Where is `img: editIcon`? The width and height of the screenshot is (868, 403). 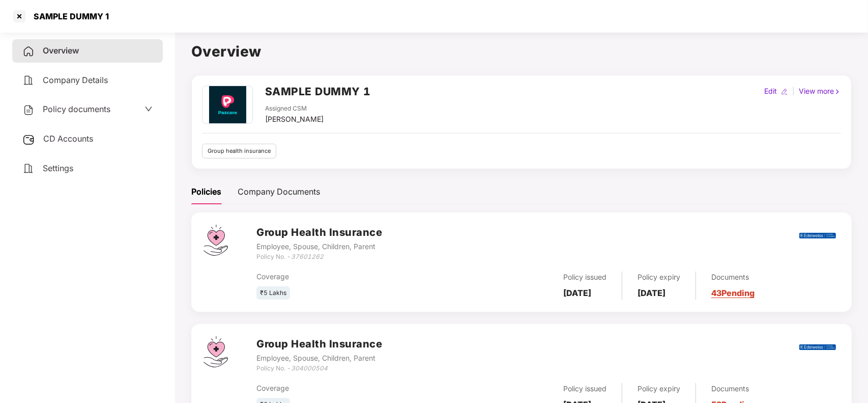 img: editIcon is located at coordinates (784, 92).